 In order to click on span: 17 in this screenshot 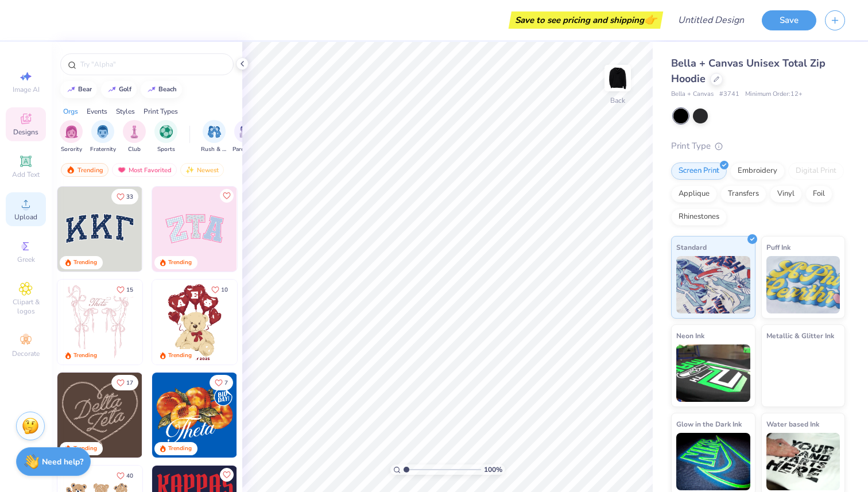, I will do `click(130, 383)`.